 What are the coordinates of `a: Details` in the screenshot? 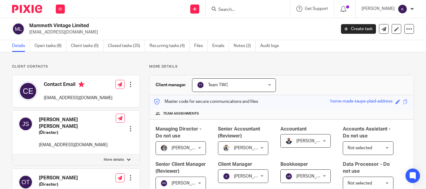 It's located at (21, 46).